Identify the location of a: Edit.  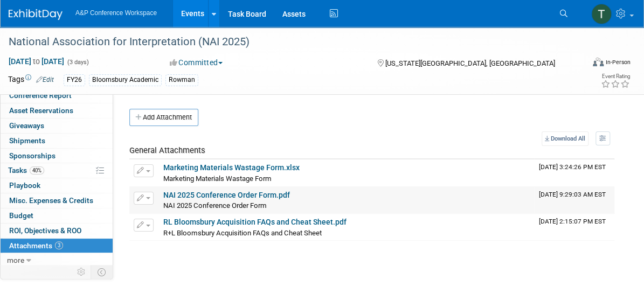
(44, 80).